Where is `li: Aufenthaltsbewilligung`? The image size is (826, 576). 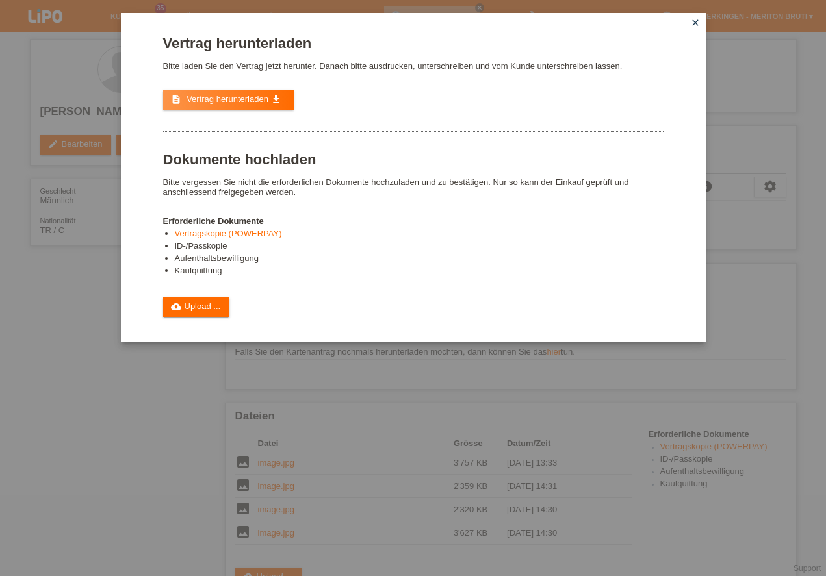 li: Aufenthaltsbewilligung is located at coordinates (419, 259).